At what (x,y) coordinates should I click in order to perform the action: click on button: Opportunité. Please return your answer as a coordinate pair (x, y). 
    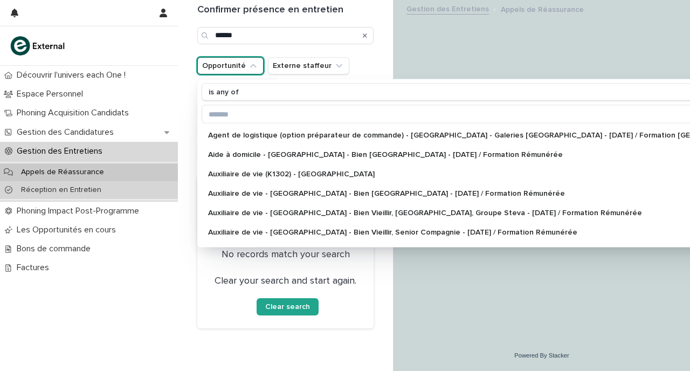
    Looking at the image, I should click on (230, 66).